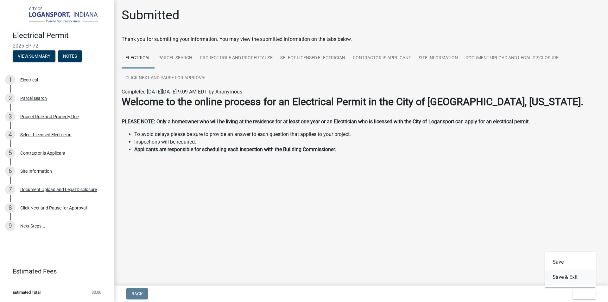 The height and width of the screenshot is (302, 608). Describe the element at coordinates (43, 153) in the screenshot. I see `div: Contractor is Applicant` at that location.